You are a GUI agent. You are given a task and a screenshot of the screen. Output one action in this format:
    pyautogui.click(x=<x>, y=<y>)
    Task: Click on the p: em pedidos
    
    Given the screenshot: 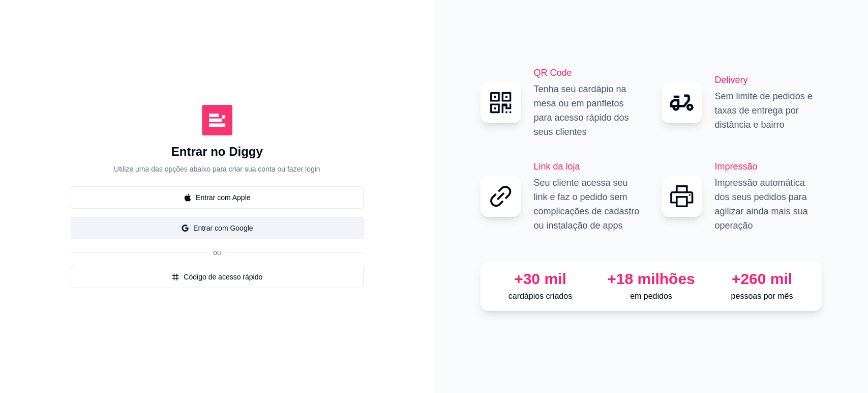 What is the action you would take?
    pyautogui.click(x=651, y=296)
    